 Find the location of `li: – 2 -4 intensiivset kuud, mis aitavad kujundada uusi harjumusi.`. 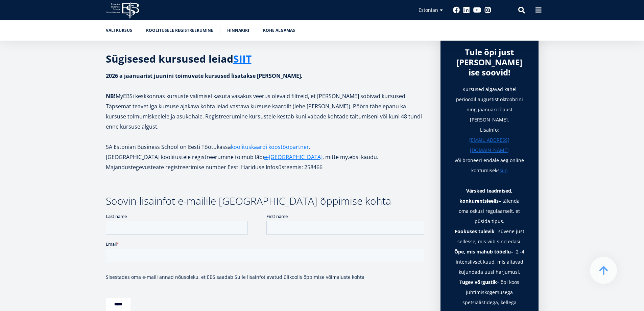

li: – 2 -4 intensiivset kuud, mis aitavad kujundada uusi harjumusi. is located at coordinates (490, 262).